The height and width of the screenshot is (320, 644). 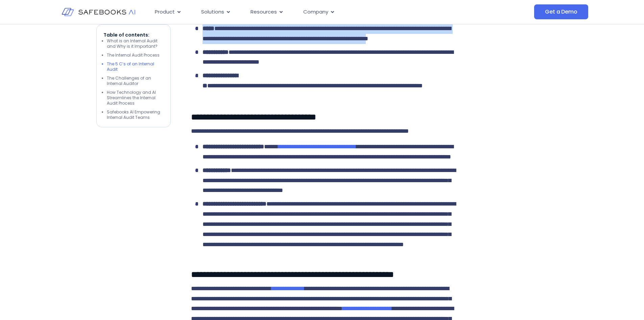 What do you see at coordinates (308, 12) in the screenshot?
I see `nav: Menu` at bounding box center [308, 12].